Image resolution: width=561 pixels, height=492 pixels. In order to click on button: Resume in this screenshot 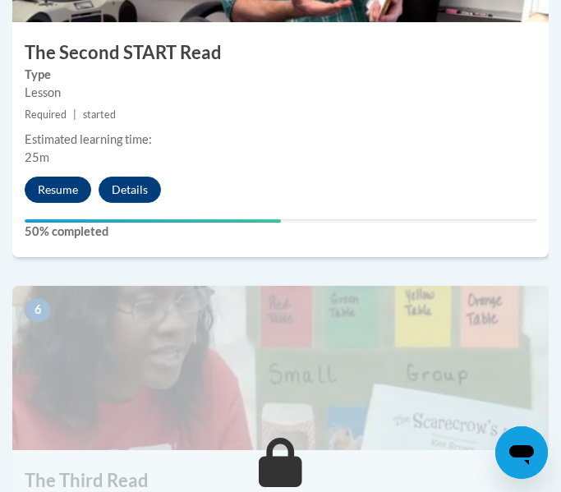, I will do `click(57, 190)`.